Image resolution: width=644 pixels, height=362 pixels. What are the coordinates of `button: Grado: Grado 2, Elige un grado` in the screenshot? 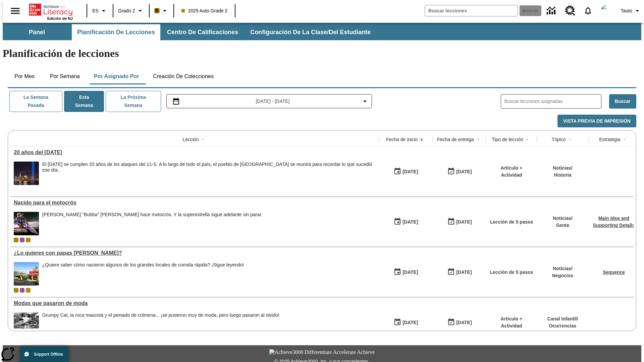 It's located at (131, 11).